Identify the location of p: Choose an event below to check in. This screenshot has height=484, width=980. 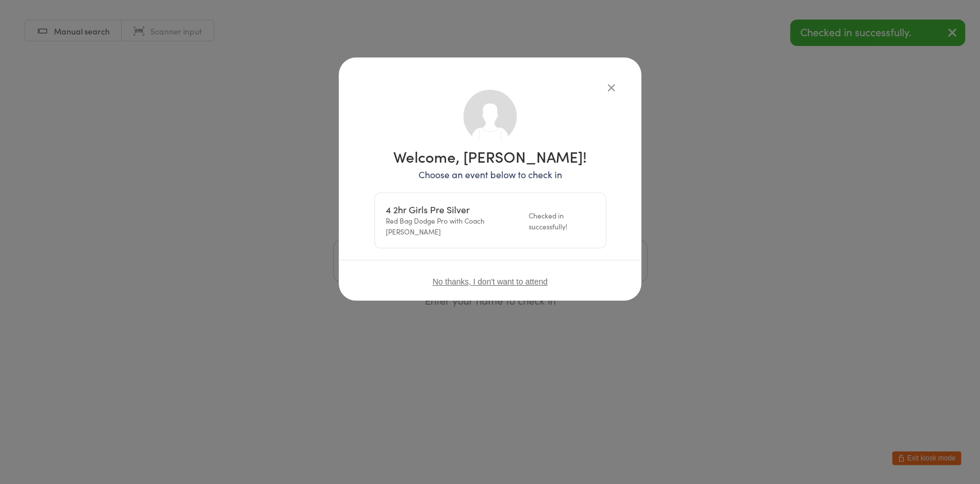
(490, 174).